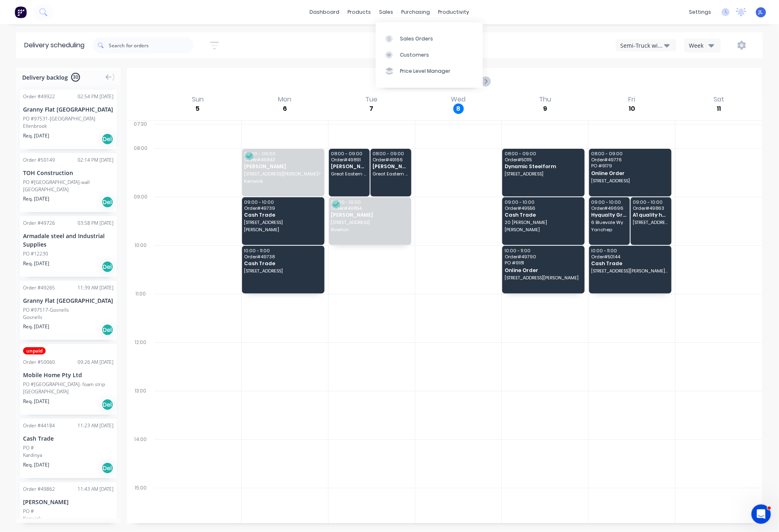 This screenshot has height=532, width=779. I want to click on div: 09:00, so click(141, 216).